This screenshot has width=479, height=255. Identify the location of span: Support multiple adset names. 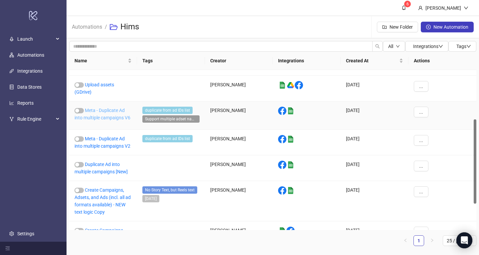
(171, 119).